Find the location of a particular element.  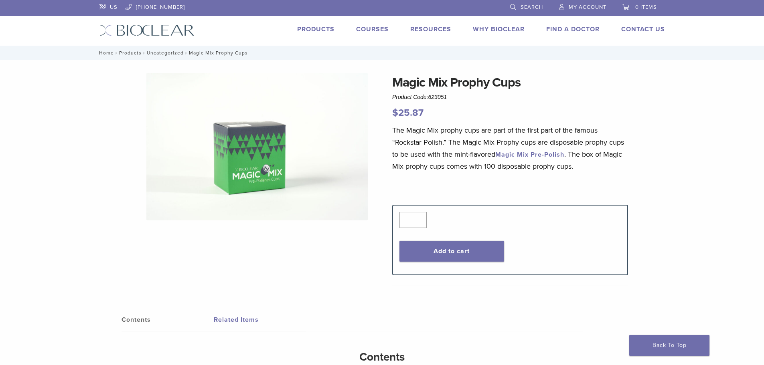

span: Search is located at coordinates (532, 7).